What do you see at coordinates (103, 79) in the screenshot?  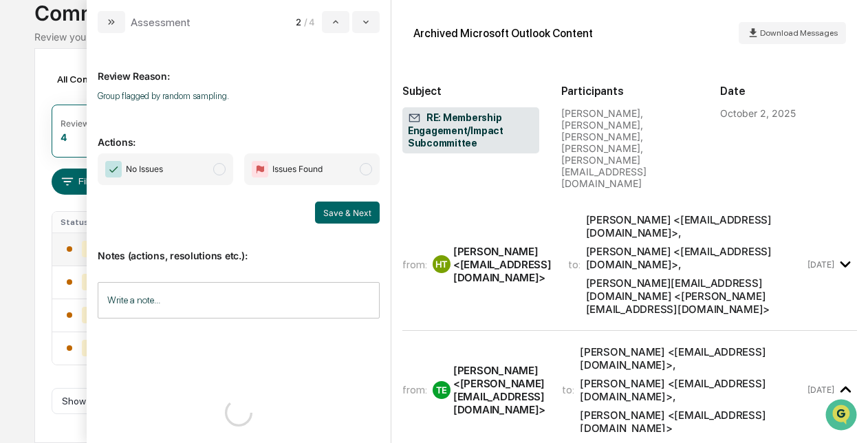 I see `div: All Conversations` at bounding box center [103, 79].